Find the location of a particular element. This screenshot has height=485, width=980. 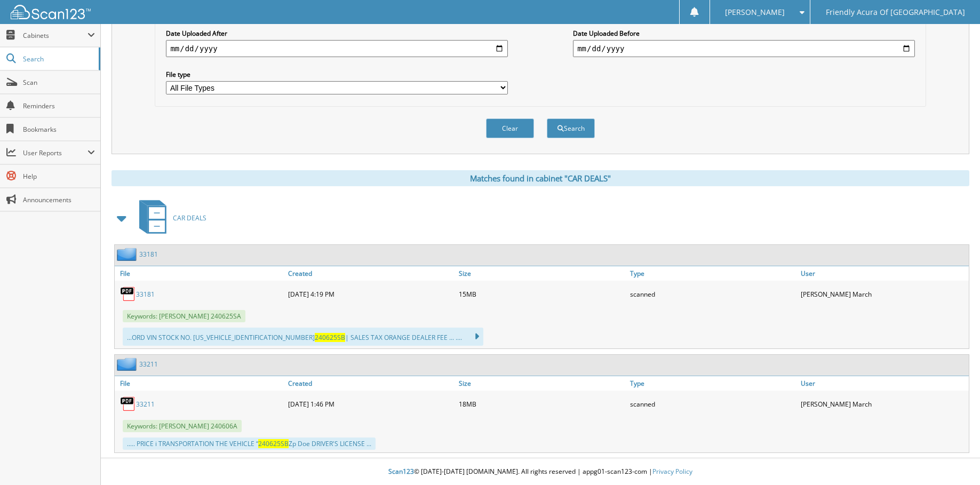

div: 18MB is located at coordinates (542, 404).